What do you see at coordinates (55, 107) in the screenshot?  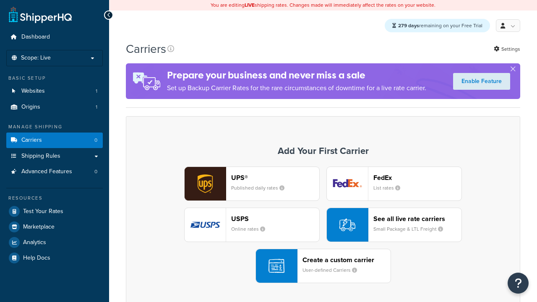 I see `li: Origins` at bounding box center [55, 107].